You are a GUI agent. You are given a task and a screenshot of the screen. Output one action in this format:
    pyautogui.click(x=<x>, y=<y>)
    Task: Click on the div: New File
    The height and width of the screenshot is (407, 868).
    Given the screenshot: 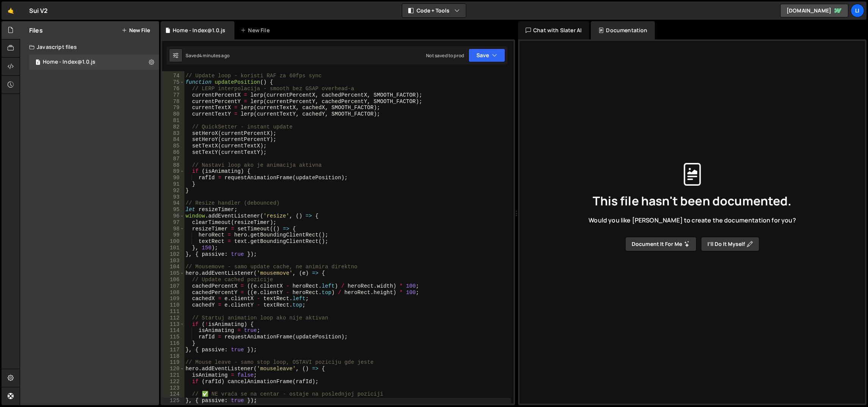 What is the action you would take?
    pyautogui.click(x=257, y=30)
    